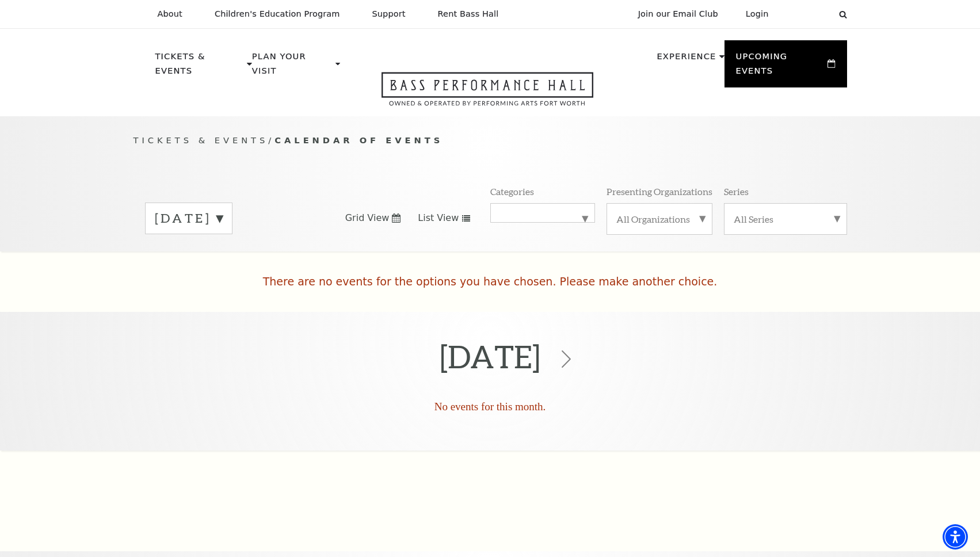 The height and width of the screenshot is (557, 980). Describe the element at coordinates (488, 94) in the screenshot. I see `a: Open this option` at that location.